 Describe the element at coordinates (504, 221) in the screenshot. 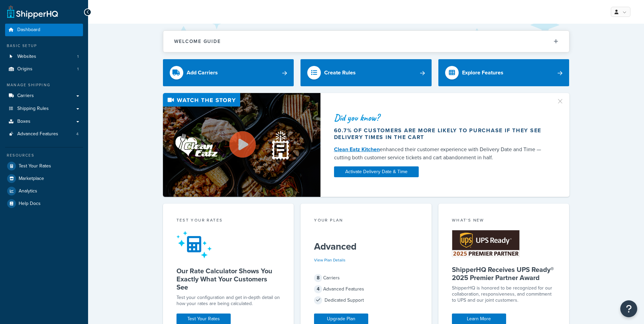

I see `div: What's New` at that location.